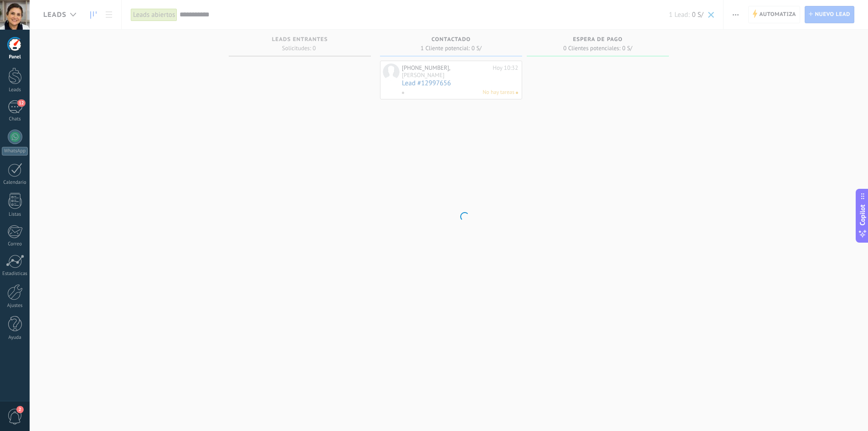 This screenshot has width=868, height=431. I want to click on div: Leads, so click(15, 90).